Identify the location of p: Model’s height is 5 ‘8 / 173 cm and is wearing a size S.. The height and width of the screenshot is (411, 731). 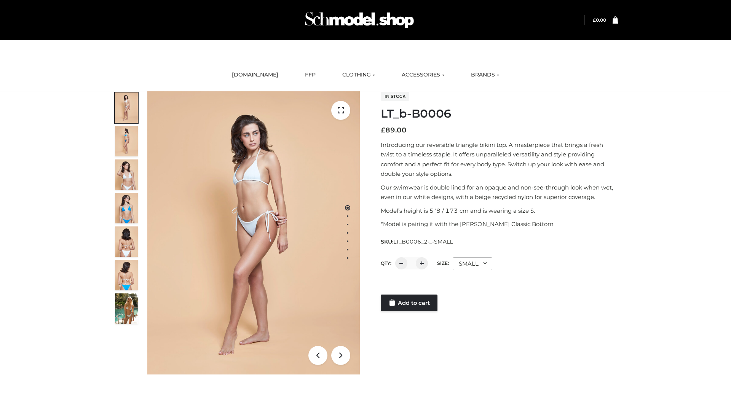
(499, 211).